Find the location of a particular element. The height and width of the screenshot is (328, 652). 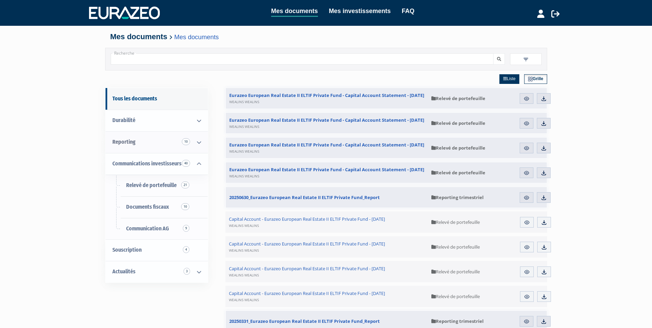

a: Actualités 3 is located at coordinates (157, 272).